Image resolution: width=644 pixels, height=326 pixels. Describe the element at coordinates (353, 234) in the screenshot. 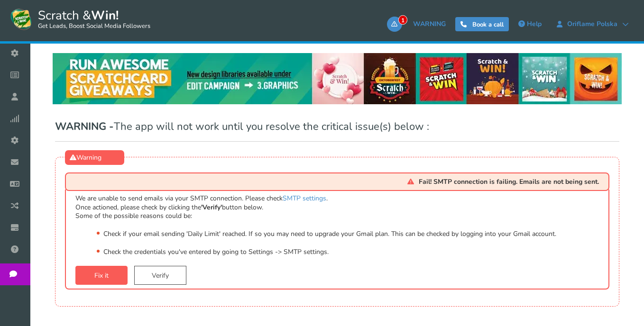

I see `span: Check if your email sending 'Daily Limit' reached. If so you may need to upgrade your Gmail plan....` at that location.